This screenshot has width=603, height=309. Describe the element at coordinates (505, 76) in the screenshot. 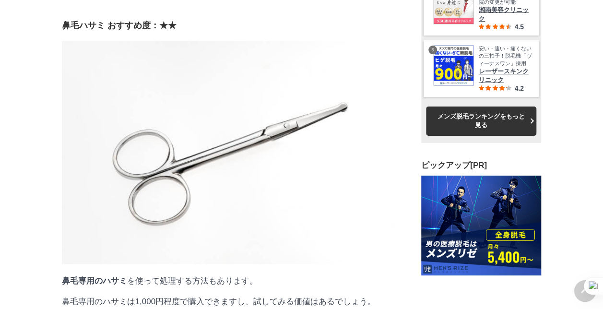

I see `span: レーザースキンクリニック` at that location.